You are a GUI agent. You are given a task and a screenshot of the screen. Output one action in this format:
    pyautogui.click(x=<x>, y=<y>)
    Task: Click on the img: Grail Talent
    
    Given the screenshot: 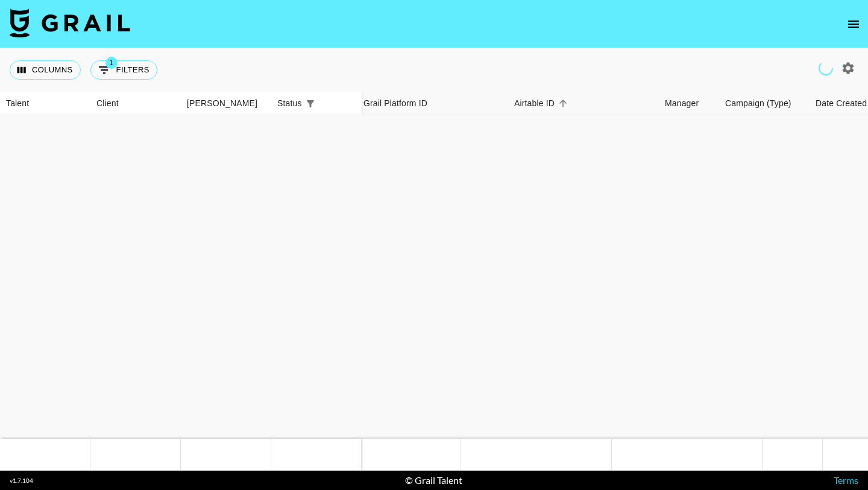 What is the action you would take?
    pyautogui.click(x=70, y=23)
    